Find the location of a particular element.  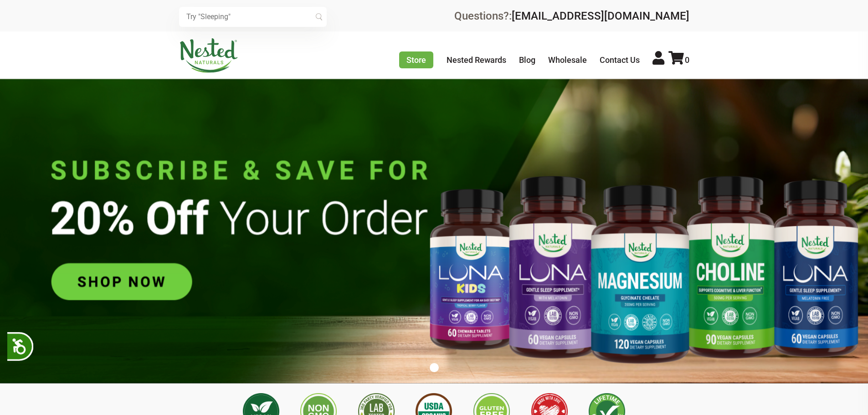

a: Store is located at coordinates (416, 60).